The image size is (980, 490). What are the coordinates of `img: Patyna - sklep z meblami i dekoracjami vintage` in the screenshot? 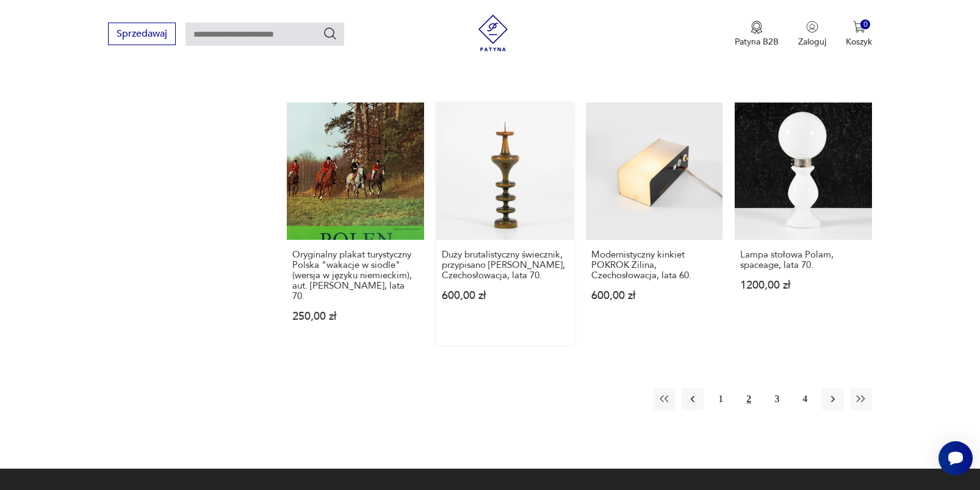 It's located at (493, 33).